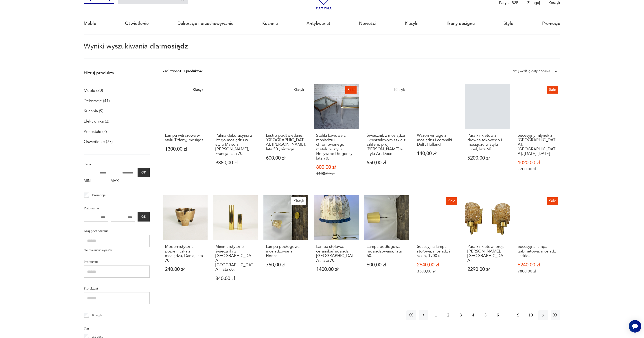 The height and width of the screenshot is (338, 644). What do you see at coordinates (185, 243) in the screenshot?
I see `a: Modernistyczna popielniczka z mosiądzu, Dania, lata 70.Modernistyczna popielniczka z mosiądzu, Da...` at bounding box center [185, 243].